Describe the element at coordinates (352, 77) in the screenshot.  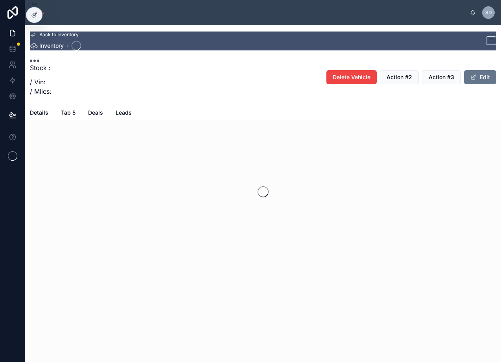
I see `span: Delete Vehicle` at that location.